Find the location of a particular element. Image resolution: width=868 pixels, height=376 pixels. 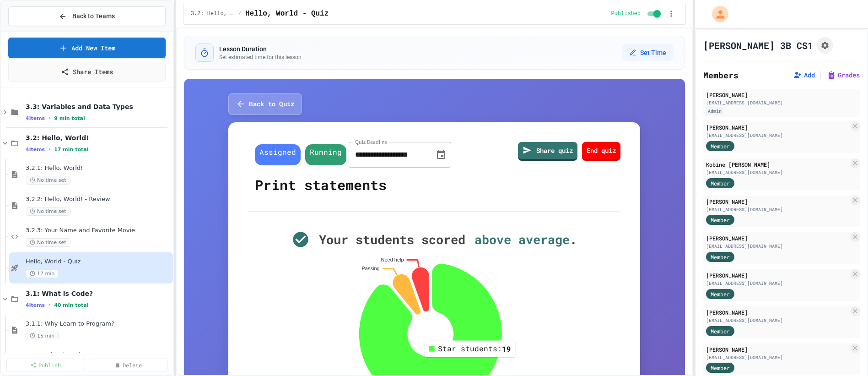

h3: Lesson Duration is located at coordinates (261, 49).